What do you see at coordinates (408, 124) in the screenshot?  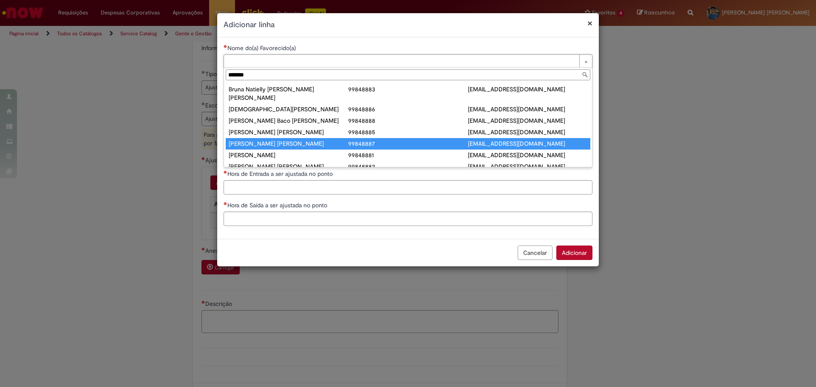 I see `ul: Nome do(a) Favorecido(a)` at bounding box center [408, 124].